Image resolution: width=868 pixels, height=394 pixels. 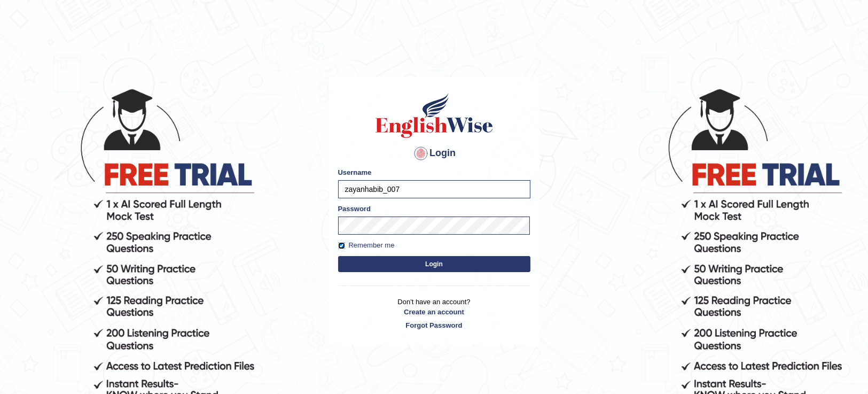 I want to click on input: Remember me, so click(x=341, y=246).